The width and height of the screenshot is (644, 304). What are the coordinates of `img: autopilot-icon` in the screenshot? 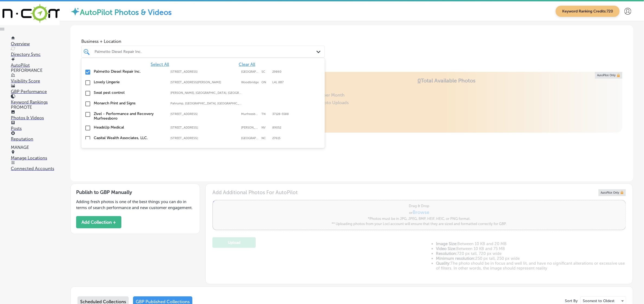 It's located at (75, 11).